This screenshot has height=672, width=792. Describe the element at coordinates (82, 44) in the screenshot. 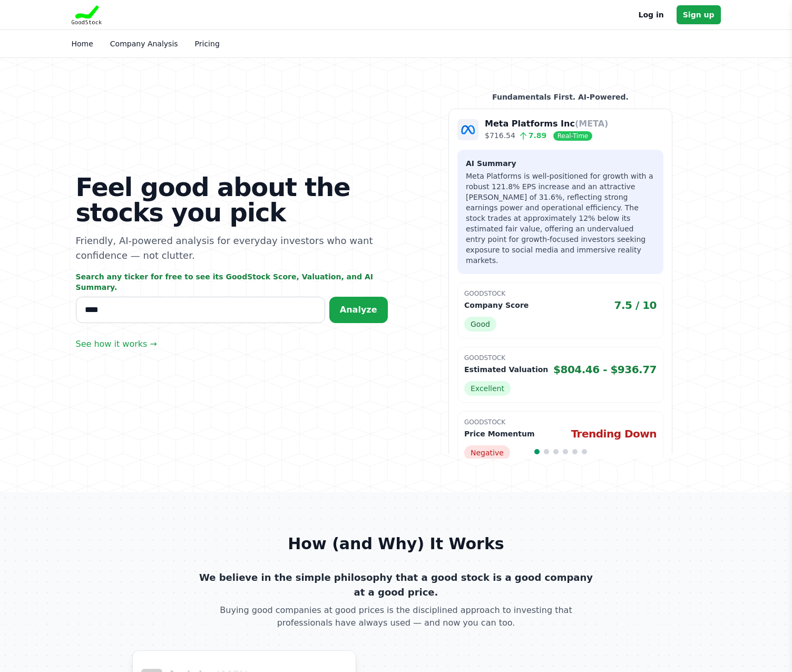

I see `a: Home` at that location.